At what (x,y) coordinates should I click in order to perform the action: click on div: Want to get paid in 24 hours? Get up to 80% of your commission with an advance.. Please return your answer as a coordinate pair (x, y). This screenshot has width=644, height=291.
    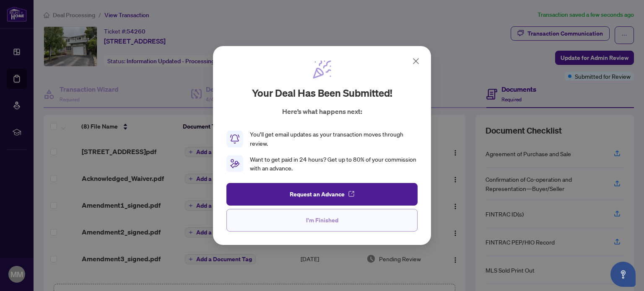
    Looking at the image, I should click on (334, 164).